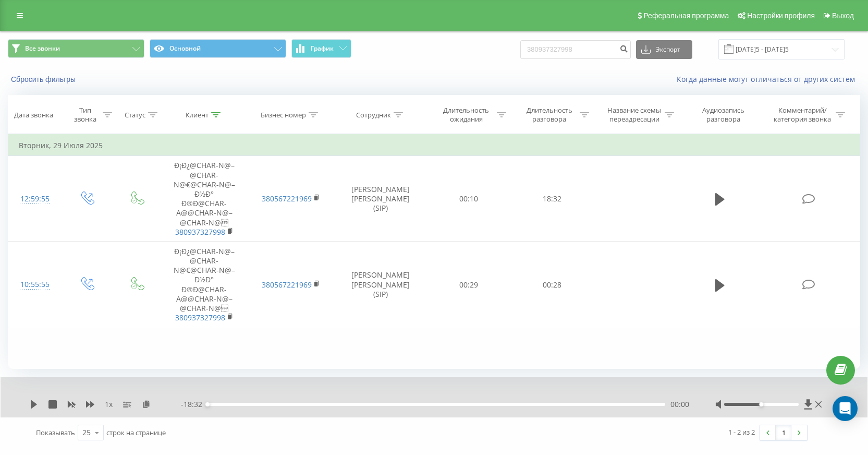 The image size is (868, 455). I want to click on button: Сбросить фильтры, so click(44, 79).